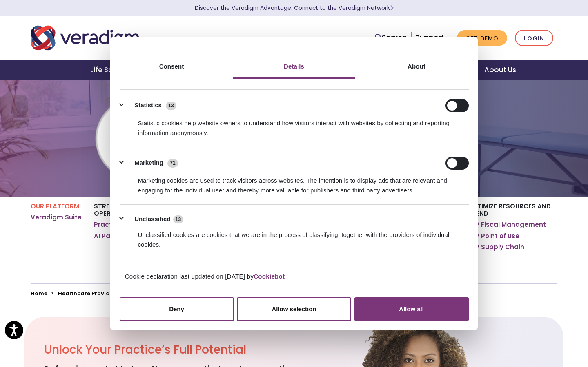 The image size is (588, 367). I want to click on a: Veradigm Suite, so click(56, 218).